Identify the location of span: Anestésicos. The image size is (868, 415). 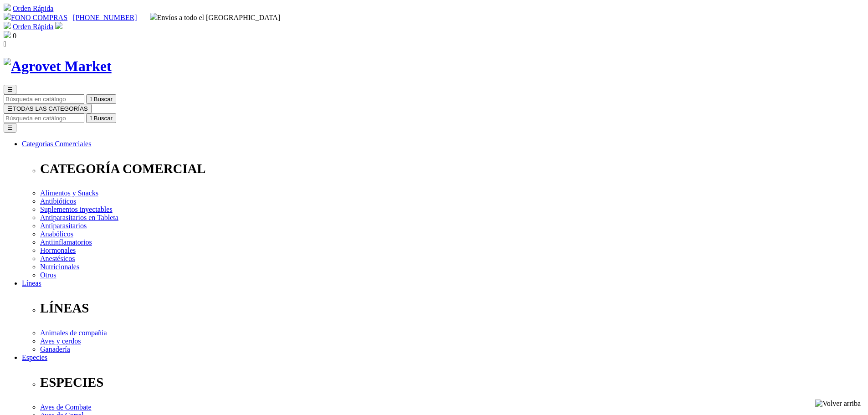
(58, 259).